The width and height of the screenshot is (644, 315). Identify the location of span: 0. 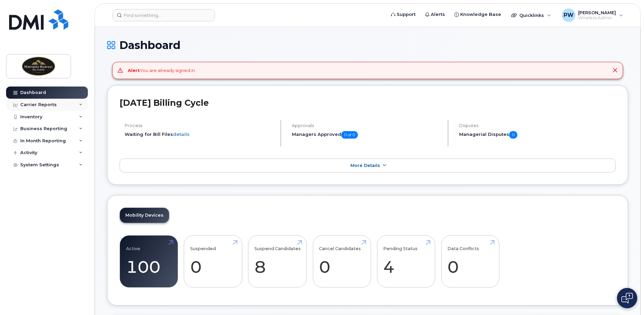
(513, 135).